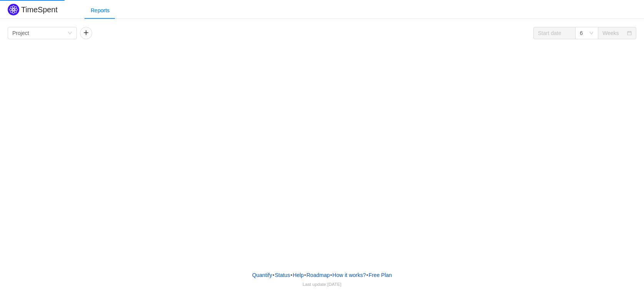  I want to click on div: Reports, so click(100, 11).